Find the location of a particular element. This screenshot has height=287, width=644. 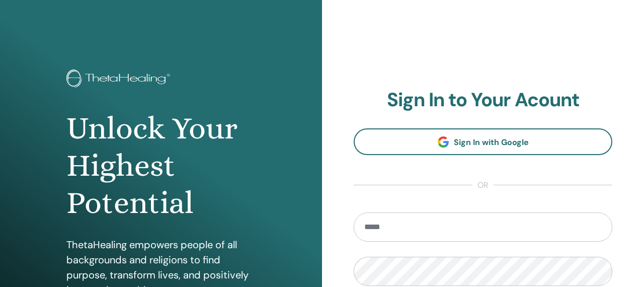

span: or is located at coordinates (483, 185).